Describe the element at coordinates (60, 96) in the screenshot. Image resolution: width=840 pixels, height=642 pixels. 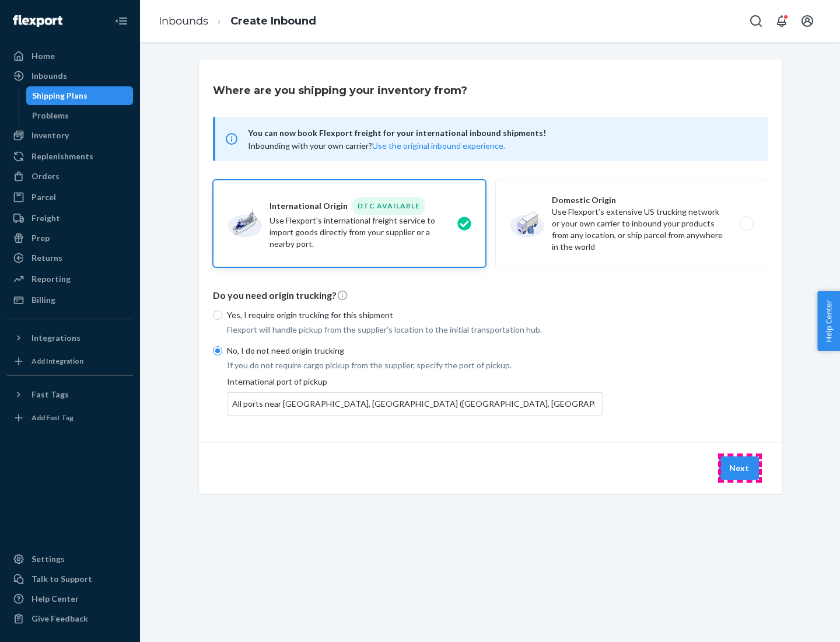
I see `div: Shipping Plans` at that location.